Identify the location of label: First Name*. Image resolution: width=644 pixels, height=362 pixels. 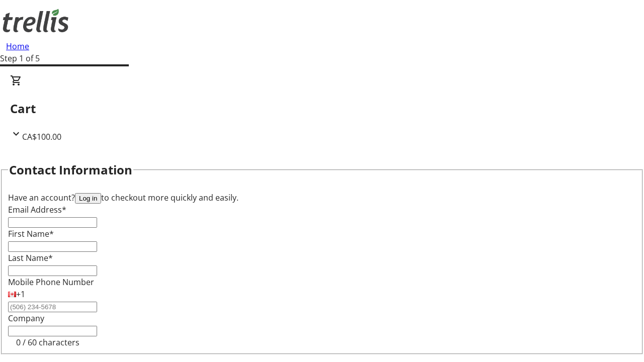
(31, 234).